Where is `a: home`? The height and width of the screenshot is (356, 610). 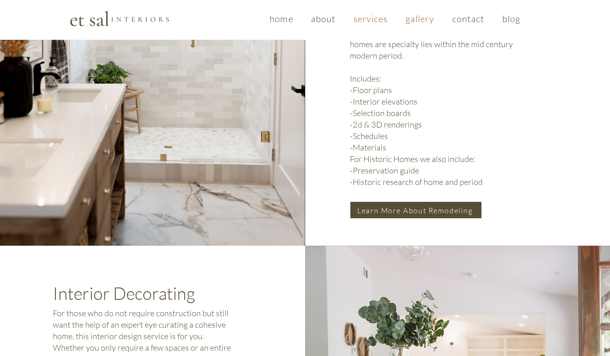
a: home is located at coordinates (281, 18).